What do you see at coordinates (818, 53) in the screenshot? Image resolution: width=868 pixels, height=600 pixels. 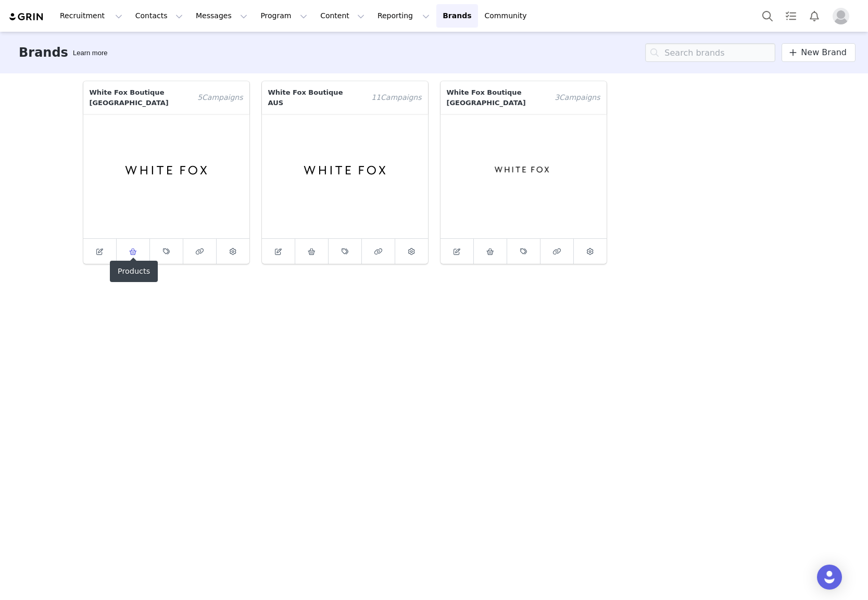 I see `a: New Brand` at bounding box center [818, 53].